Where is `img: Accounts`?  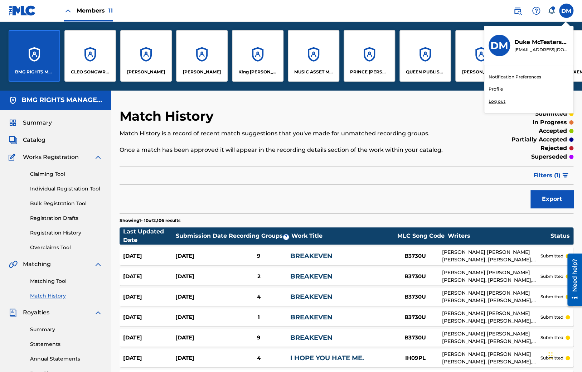 img: Accounts is located at coordinates (13, 100).